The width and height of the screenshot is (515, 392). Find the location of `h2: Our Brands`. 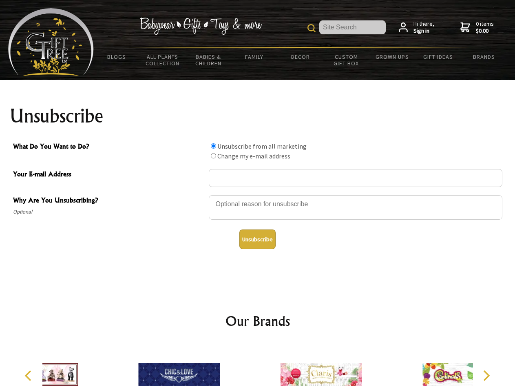

h2: Our Brands is located at coordinates (258, 321).